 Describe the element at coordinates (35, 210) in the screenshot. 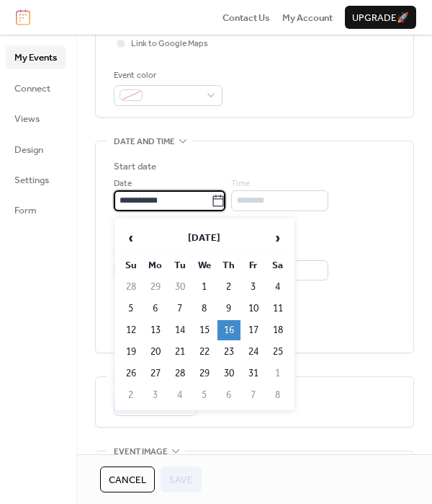

I see `a: Form` at that location.